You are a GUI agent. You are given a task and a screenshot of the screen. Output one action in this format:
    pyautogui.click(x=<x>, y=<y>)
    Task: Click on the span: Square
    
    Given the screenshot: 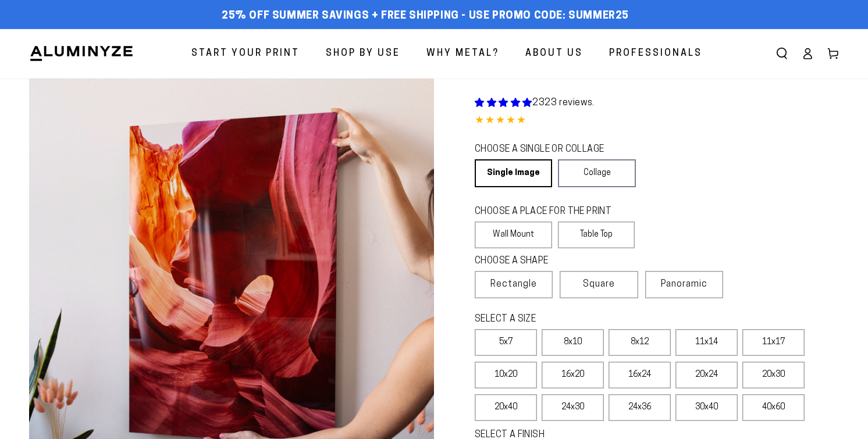 What is the action you would take?
    pyautogui.click(x=599, y=285)
    